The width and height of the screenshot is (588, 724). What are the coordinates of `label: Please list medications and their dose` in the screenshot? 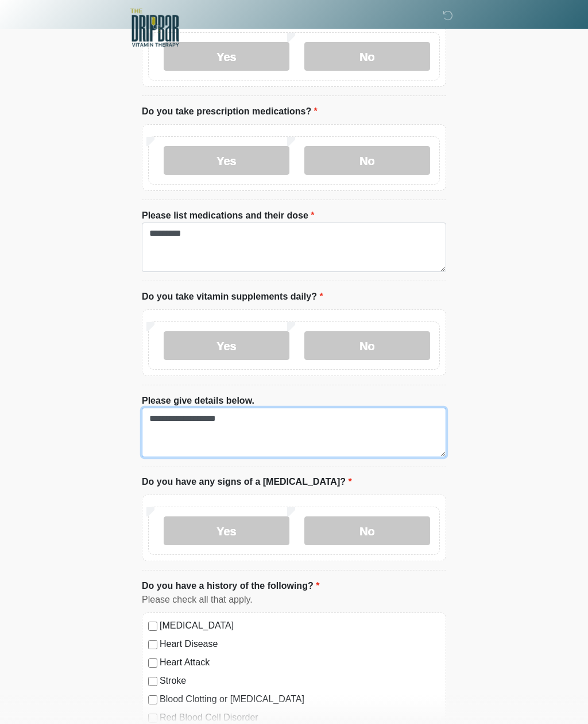 It's located at (228, 215).